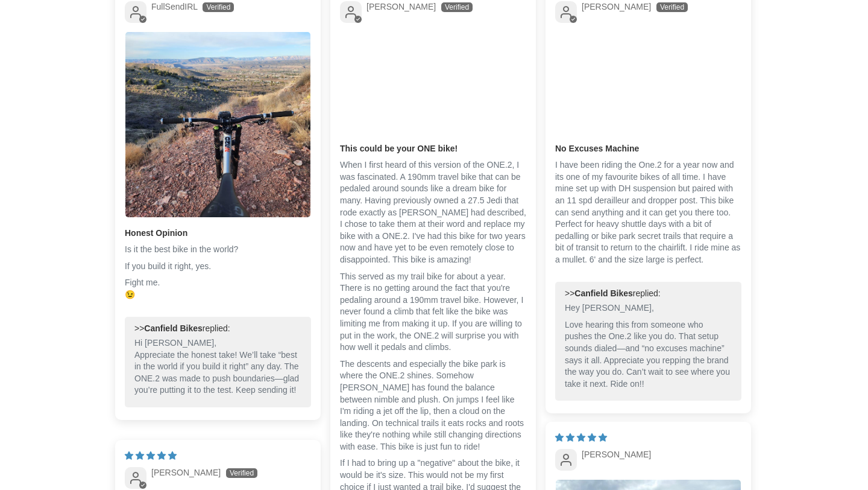 This screenshot has width=868, height=490. I want to click on span: FullSendIRL, so click(174, 7).